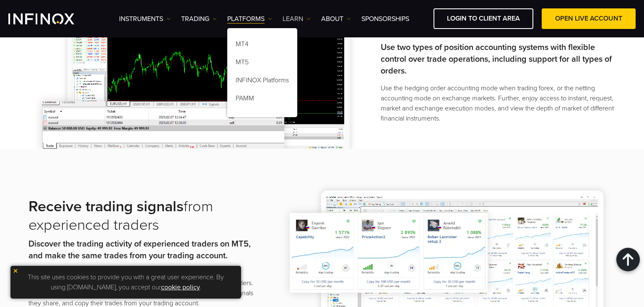 The width and height of the screenshot is (644, 307). I want to click on a: MT4, so click(262, 46).